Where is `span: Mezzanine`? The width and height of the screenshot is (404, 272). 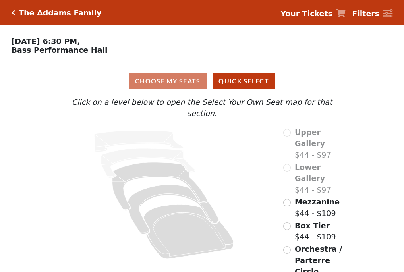
span: Mezzanine is located at coordinates (317, 202).